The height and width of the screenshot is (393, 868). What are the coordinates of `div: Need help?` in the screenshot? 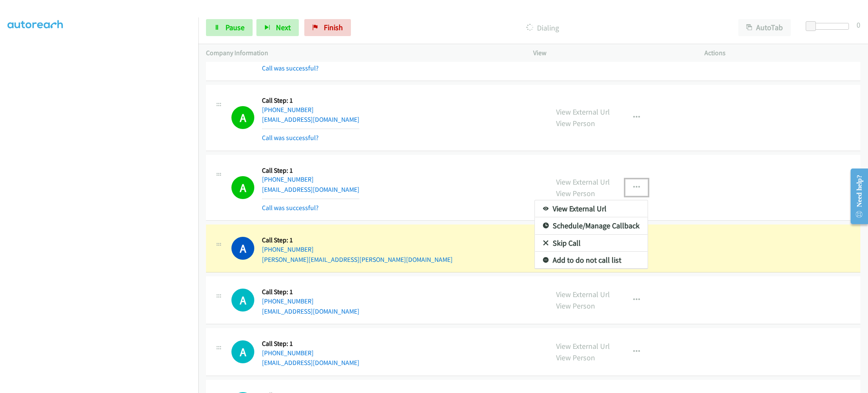 It's located at (15, 28).